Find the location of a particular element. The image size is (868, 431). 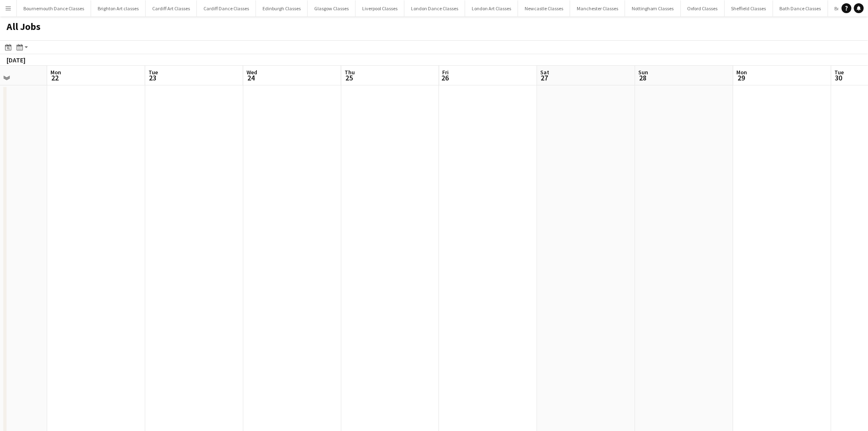

button: Nottingham Classes is located at coordinates (653, 8).